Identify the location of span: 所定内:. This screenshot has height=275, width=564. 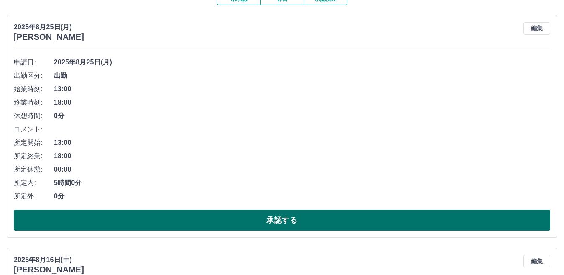
(34, 183).